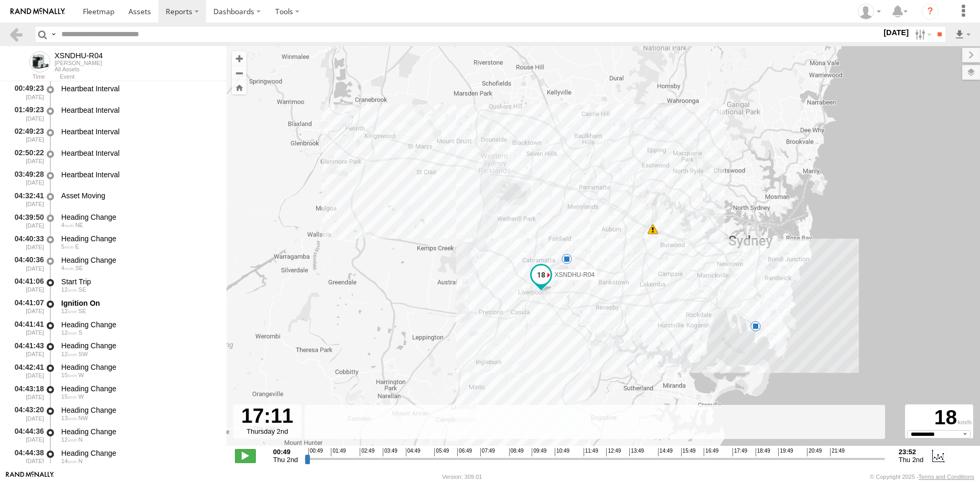  Describe the element at coordinates (69, 461) in the screenshot. I see `span: 14` at that location.